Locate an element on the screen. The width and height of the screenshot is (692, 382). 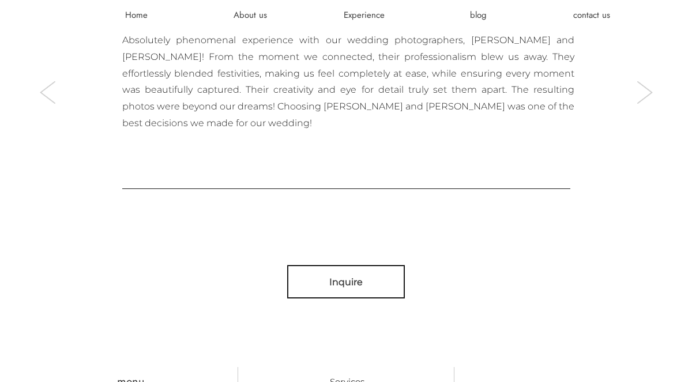
h3: contact us is located at coordinates (592, 15).